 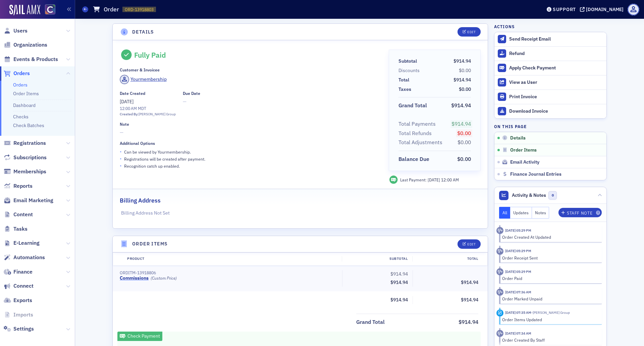 What do you see at coordinates (549, 258) in the screenshot?
I see `div: Order Receipt Sent` at bounding box center [549, 258].